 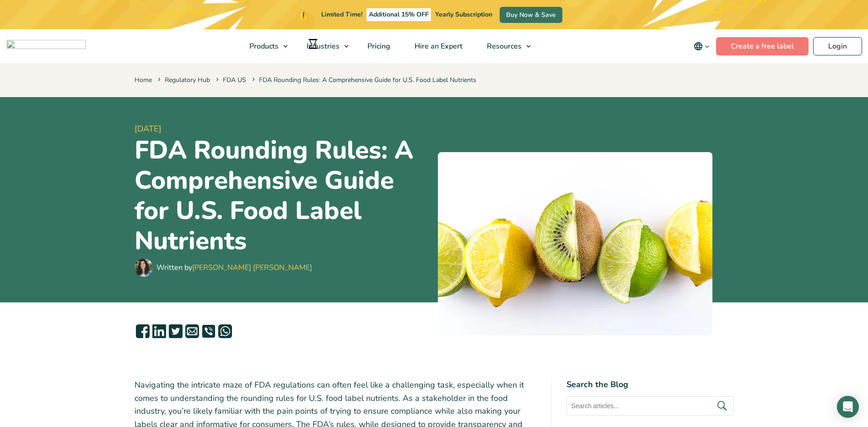 What do you see at coordinates (837, 46) in the screenshot?
I see `a: Login` at bounding box center [837, 46].